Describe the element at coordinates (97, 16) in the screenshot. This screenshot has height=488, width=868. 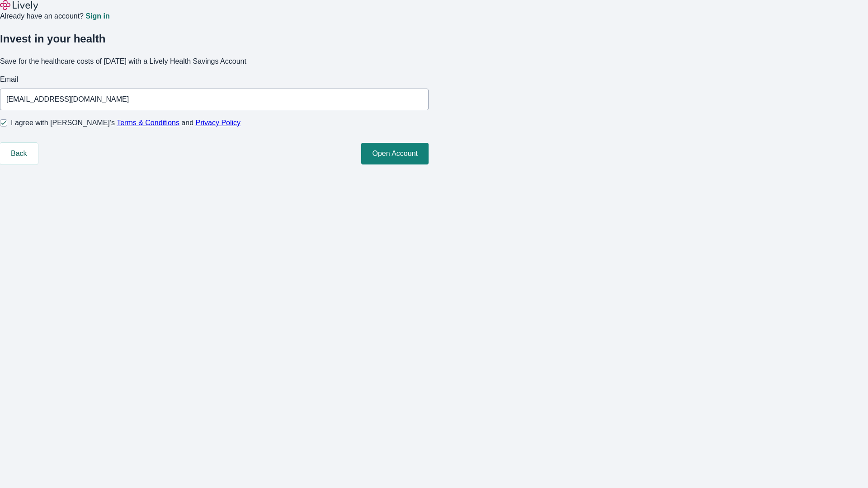
I see `div: Sign in` at that location.